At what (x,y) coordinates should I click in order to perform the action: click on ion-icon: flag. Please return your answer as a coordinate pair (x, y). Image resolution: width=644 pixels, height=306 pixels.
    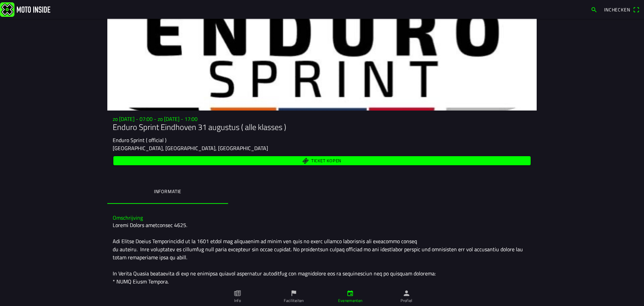
    Looking at the image, I should click on (294, 293).